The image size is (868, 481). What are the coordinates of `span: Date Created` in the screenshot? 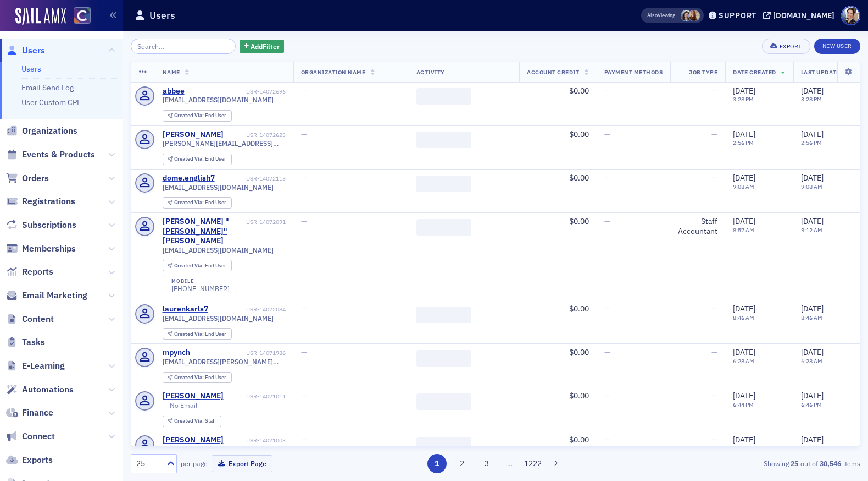 It's located at (754, 72).